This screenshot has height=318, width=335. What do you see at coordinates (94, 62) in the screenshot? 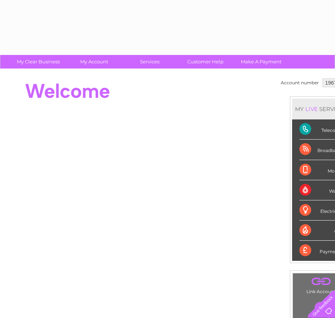
I see `a: My Account` at bounding box center [94, 62].